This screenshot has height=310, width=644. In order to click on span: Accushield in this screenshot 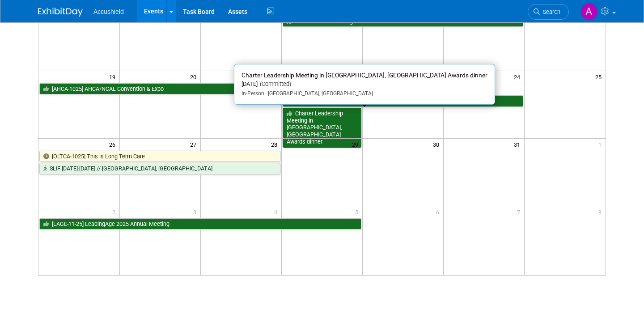, I will do `click(109, 12)`.